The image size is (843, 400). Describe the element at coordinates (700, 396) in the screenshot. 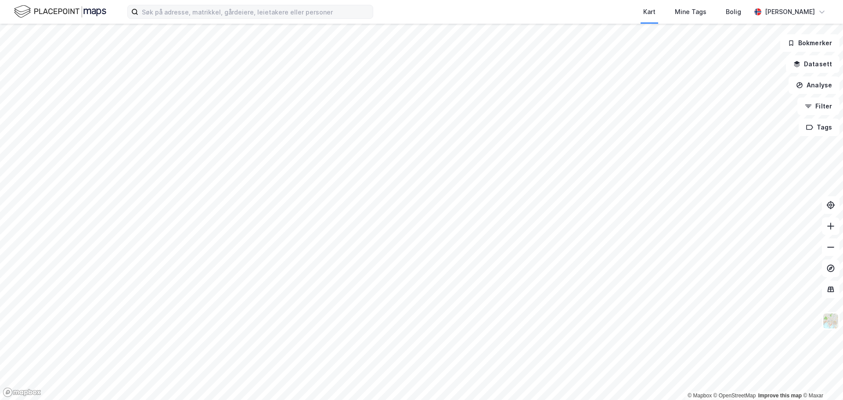

I see `a: Mapbox` at that location.